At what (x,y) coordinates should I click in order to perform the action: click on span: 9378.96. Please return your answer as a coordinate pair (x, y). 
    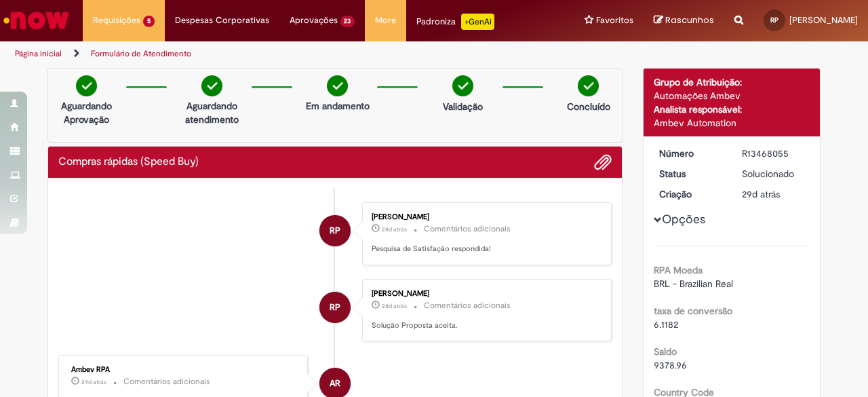
    Looking at the image, I should click on (670, 365).